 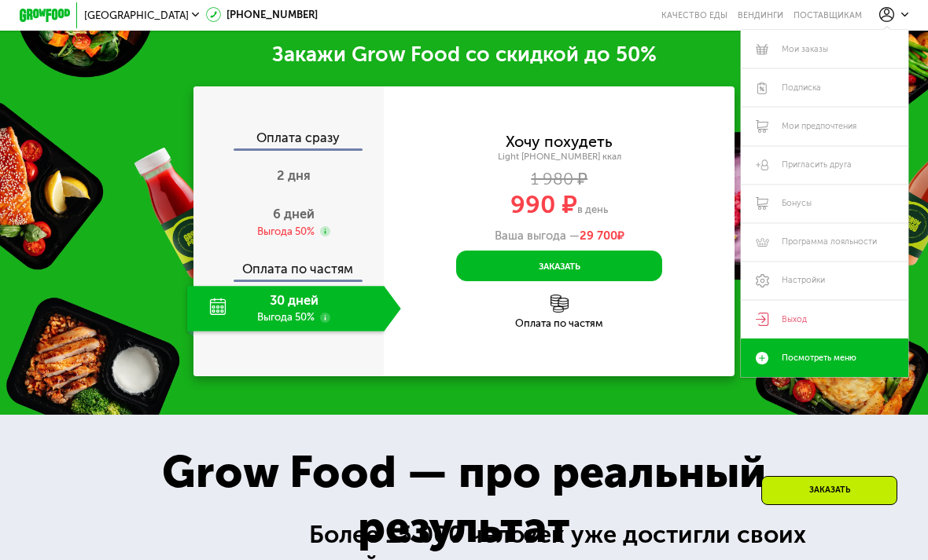 I want to click on a: Вендинги, so click(x=760, y=15).